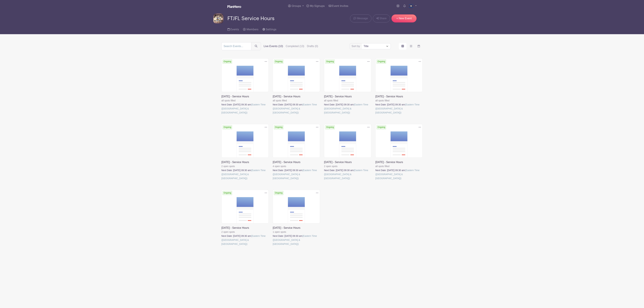 This screenshot has width=644, height=308. What do you see at coordinates (234, 7) in the screenshot?
I see `img: logo_white-6c42ec7e38ccf1d336a20a19083b03d10ae64f83f12c07503d8b9e83406b4c7d.svg` at bounding box center [234, 7].